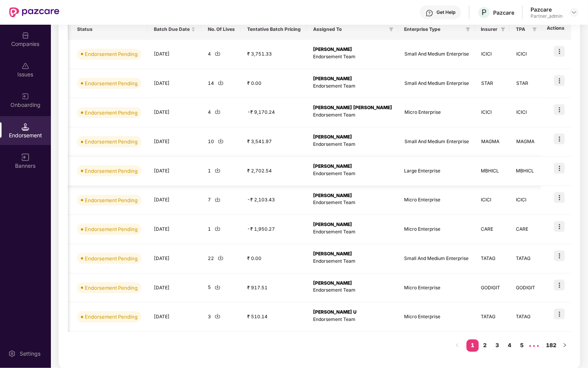  Describe the element at coordinates (484, 12) in the screenshot. I see `span: P` at that location.